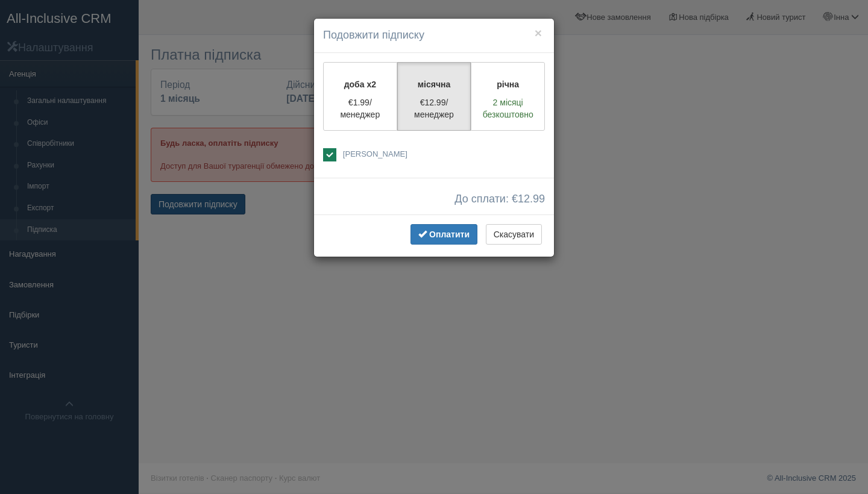  What do you see at coordinates (507, 85) in the screenshot?
I see `p: річна` at bounding box center [507, 85].